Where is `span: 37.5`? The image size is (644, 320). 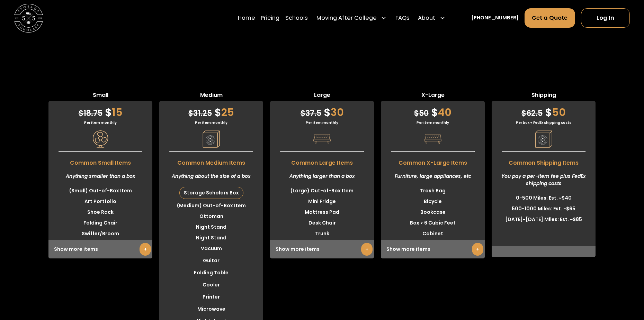
span: 37.5 is located at coordinates (311, 113).